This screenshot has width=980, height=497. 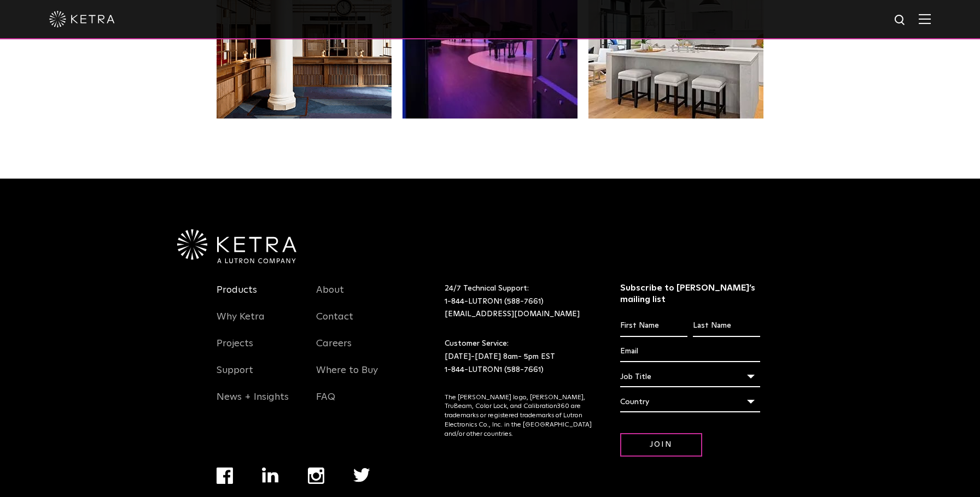 I want to click on p: 24/7 Technical Support:, so click(x=519, y=301).